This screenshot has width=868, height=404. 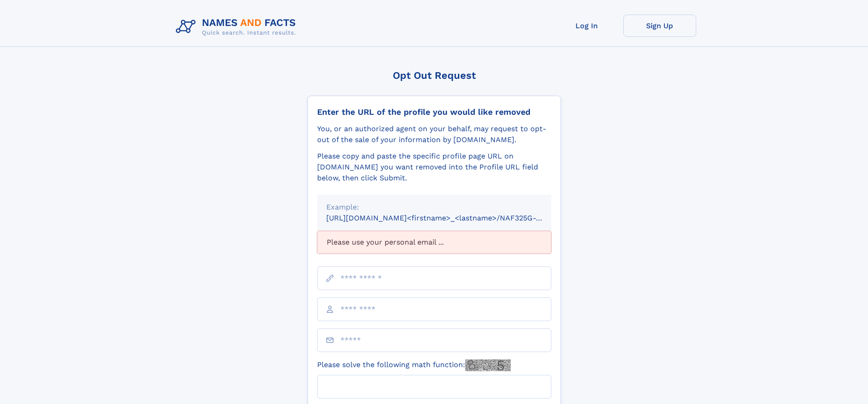 What do you see at coordinates (434, 112) in the screenshot?
I see `div: Enter the URL of the profile you would like removed` at bounding box center [434, 112].